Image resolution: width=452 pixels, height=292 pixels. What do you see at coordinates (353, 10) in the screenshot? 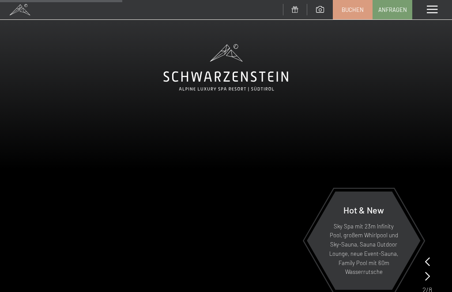
I see `a: Buchen` at bounding box center [353, 10].